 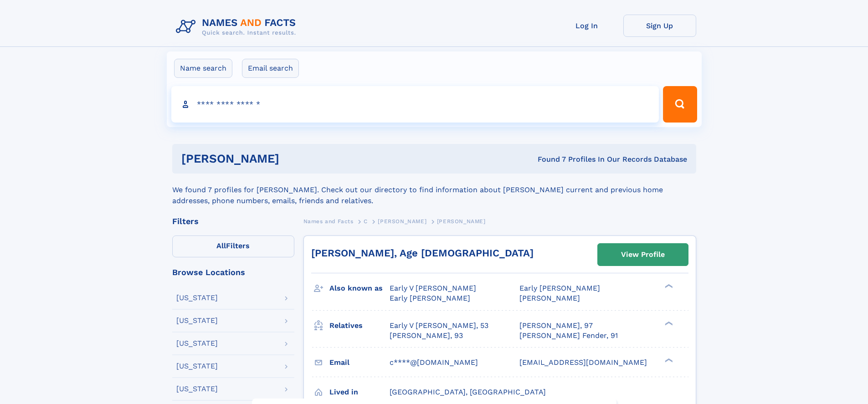 I want to click on h3: Lived in, so click(x=359, y=392).